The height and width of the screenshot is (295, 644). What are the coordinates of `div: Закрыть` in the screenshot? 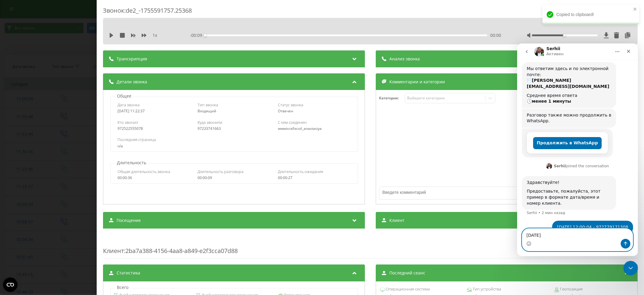 It's located at (112, 8).